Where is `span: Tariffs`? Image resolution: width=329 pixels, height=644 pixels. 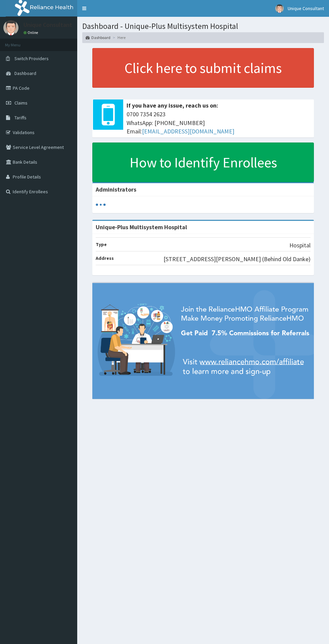
span: Tariffs is located at coordinates (21, 118).